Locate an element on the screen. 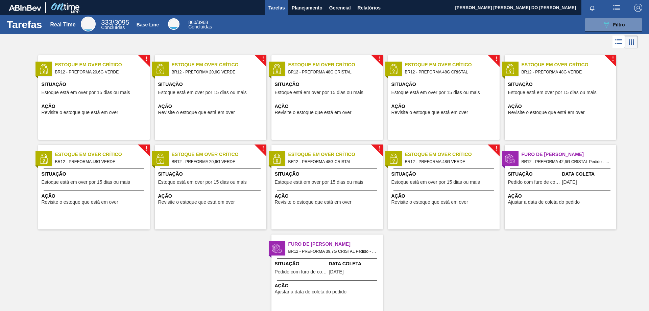 This screenshot has width=649, height=311. span: Furo de Coleta is located at coordinates (569, 154).